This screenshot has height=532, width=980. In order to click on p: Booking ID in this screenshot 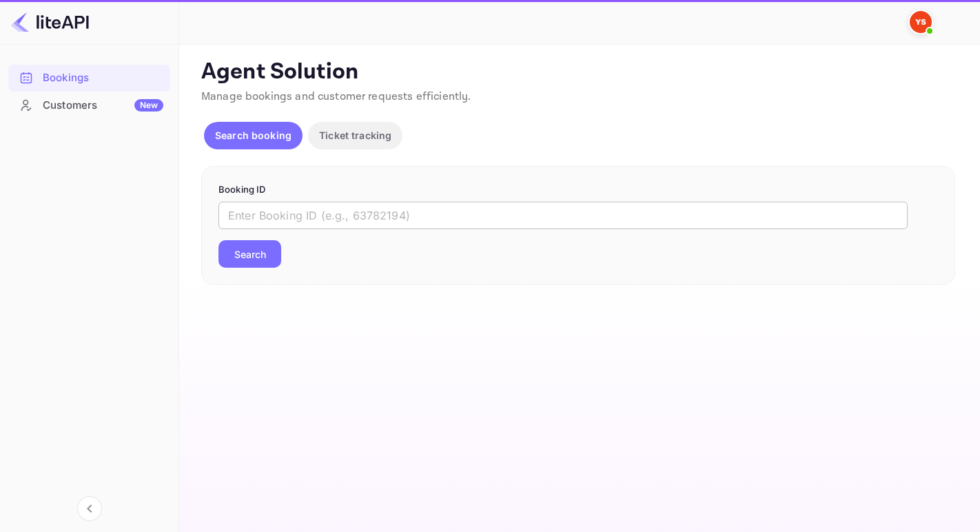, I will do `click(578, 190)`.